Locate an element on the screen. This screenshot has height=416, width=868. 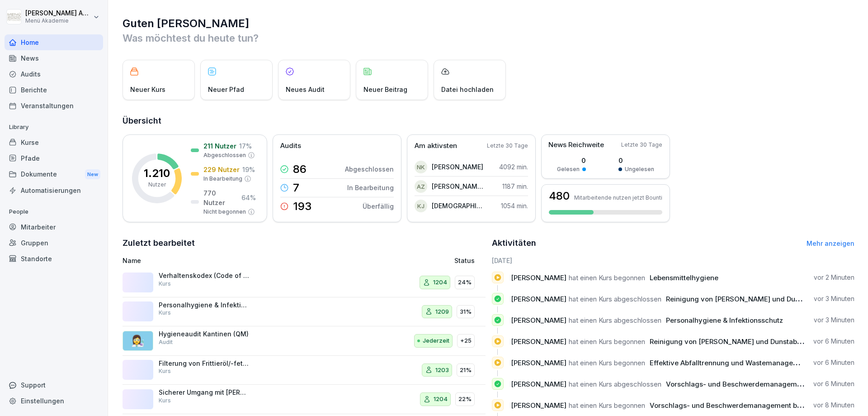
p: 193 is located at coordinates (302, 207).